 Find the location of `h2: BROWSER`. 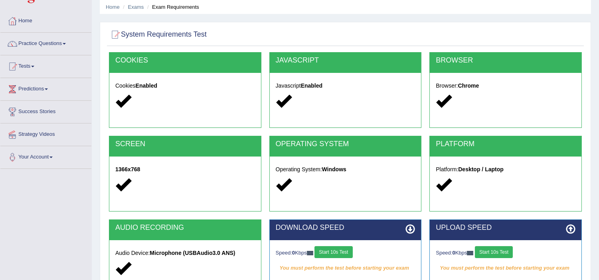

h2: BROWSER is located at coordinates (505, 61).